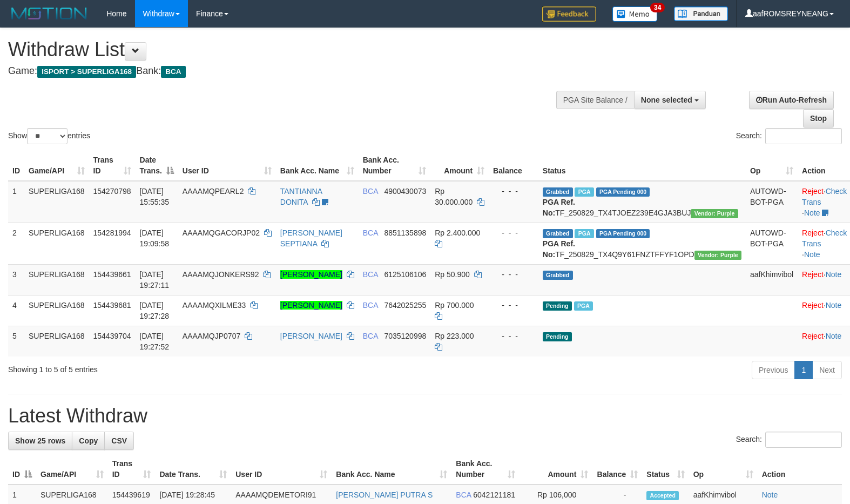  What do you see at coordinates (584, 191) in the screenshot?
I see `span: Marked by aafmaleo` at bounding box center [584, 191].